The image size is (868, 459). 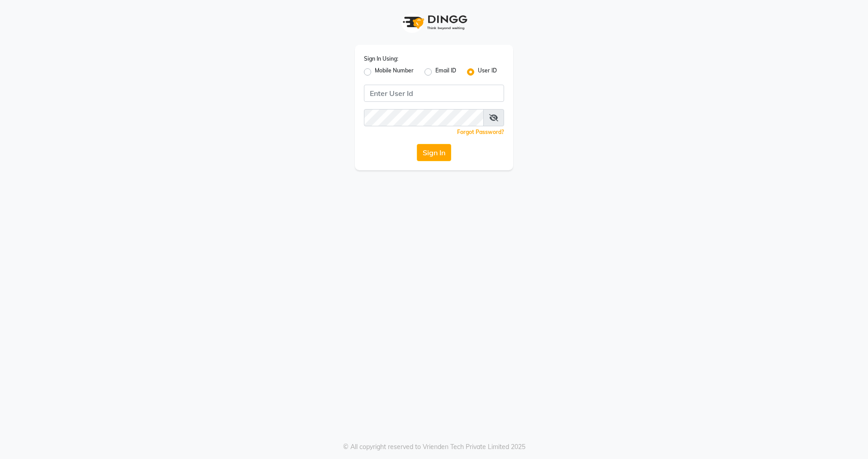 I want to click on img: logo1.svg, so click(x=434, y=22).